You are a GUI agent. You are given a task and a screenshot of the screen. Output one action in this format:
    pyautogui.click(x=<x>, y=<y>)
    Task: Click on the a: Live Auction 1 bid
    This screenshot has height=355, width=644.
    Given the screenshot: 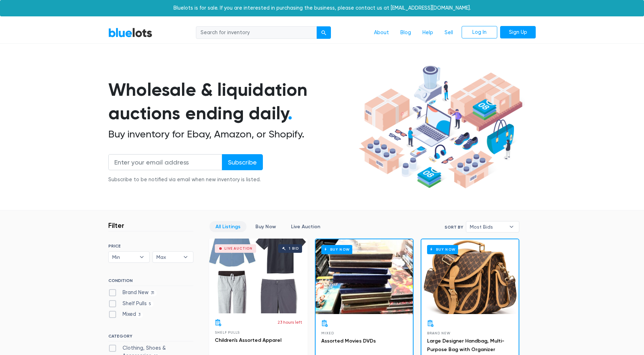 What is the action you would take?
    pyautogui.click(x=258, y=276)
    